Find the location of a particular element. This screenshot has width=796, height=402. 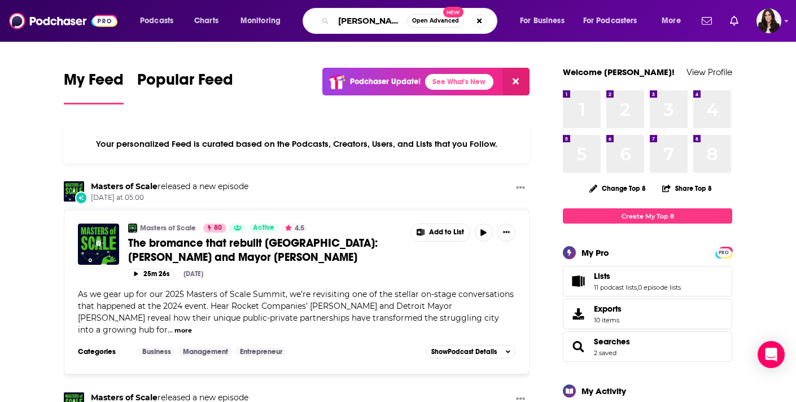

span: PRO is located at coordinates (723, 252).